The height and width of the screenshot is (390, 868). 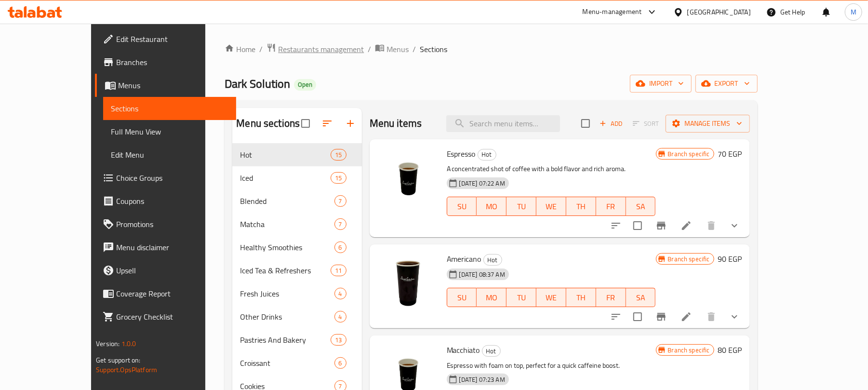 I want to click on span: FR, so click(x=611, y=206).